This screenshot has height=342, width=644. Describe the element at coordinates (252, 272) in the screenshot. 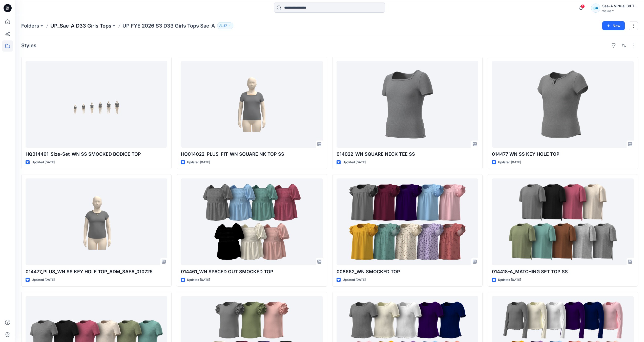

I see `p: 014461_WN SPACED OUT SMOCKED TOP` at that location.